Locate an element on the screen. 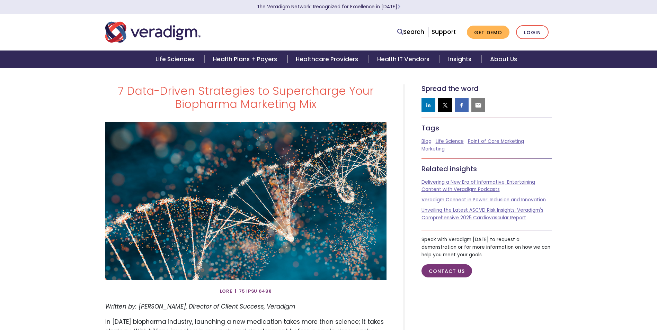 The width and height of the screenshot is (657, 330). a: Life Science is located at coordinates (449, 141).